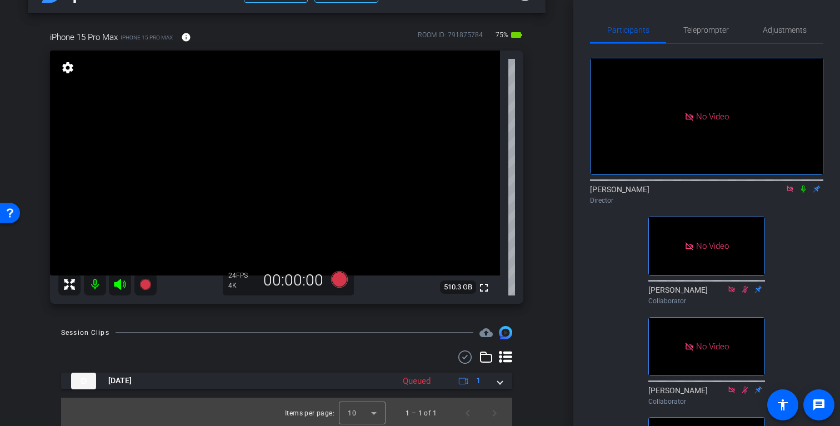  What do you see at coordinates (293, 281) in the screenshot?
I see `div: 00:00:00` at bounding box center [293, 281].